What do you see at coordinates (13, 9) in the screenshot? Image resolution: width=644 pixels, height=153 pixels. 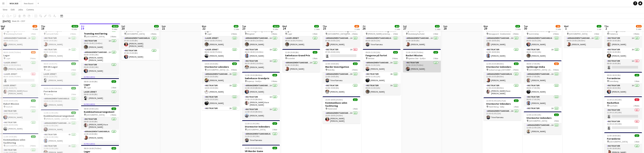 I see `a: Edit` at bounding box center [13, 9].